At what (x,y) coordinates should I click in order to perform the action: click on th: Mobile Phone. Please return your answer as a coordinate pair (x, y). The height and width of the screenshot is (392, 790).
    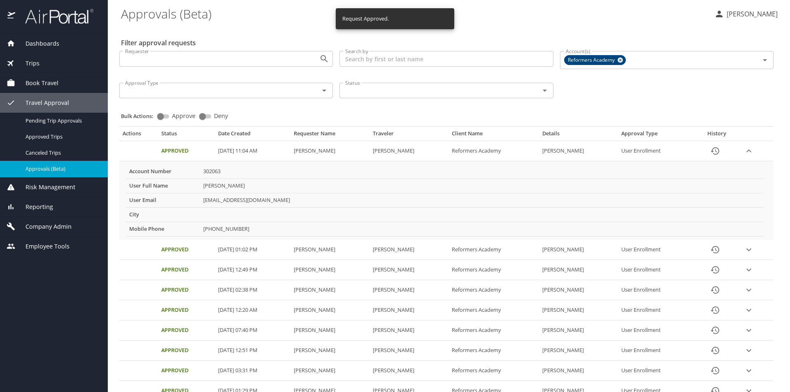
    Looking at the image, I should click on (163, 229).